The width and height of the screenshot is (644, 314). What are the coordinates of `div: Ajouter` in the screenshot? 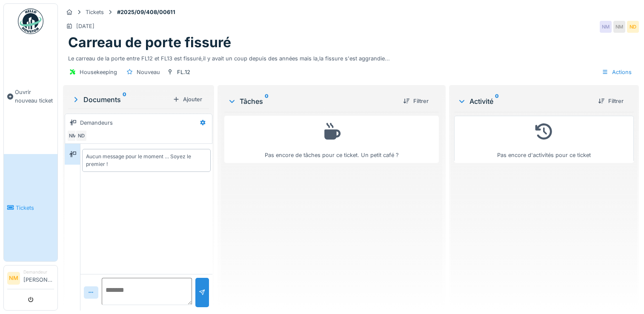 It's located at (187, 99).